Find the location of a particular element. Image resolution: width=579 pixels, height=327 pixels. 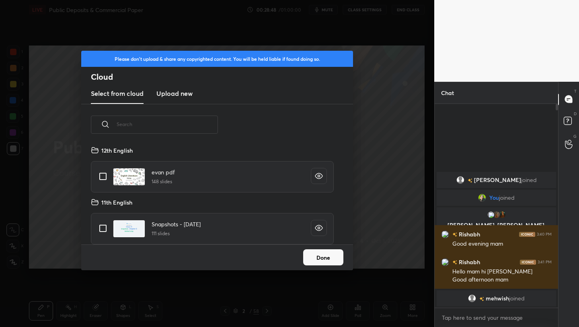

div: Good evening mam is located at coordinates (502, 244).